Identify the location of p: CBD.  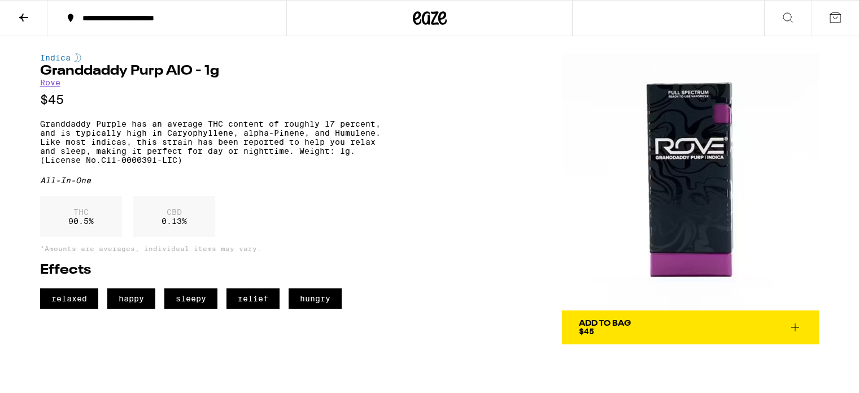
(174, 212).